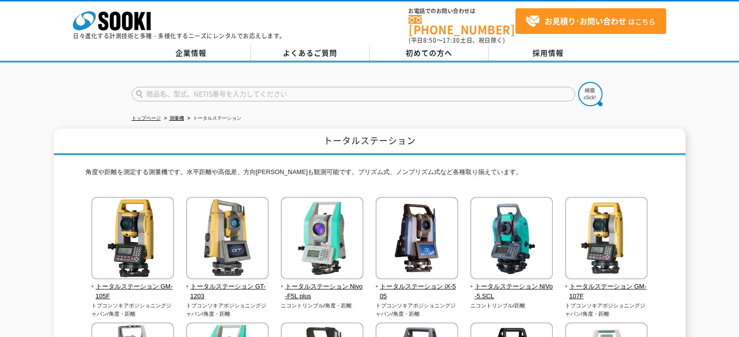 This screenshot has width=739, height=337. Describe the element at coordinates (227, 292) in the screenshot. I see `span: トータルステーション GT-1203` at that location.